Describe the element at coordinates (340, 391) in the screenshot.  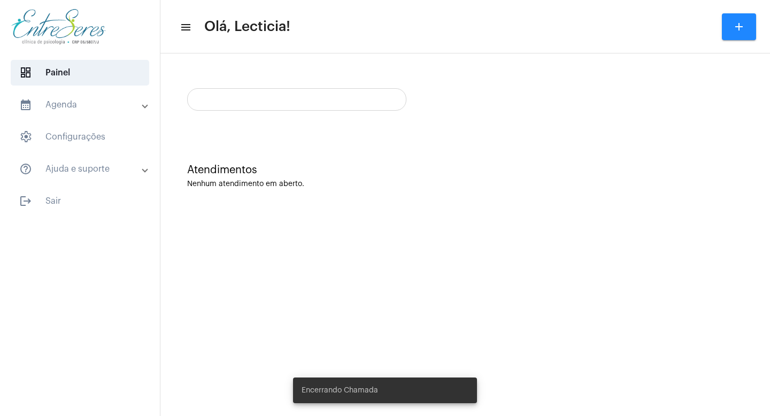
I see `span: Encerrando Chamada` at that location.